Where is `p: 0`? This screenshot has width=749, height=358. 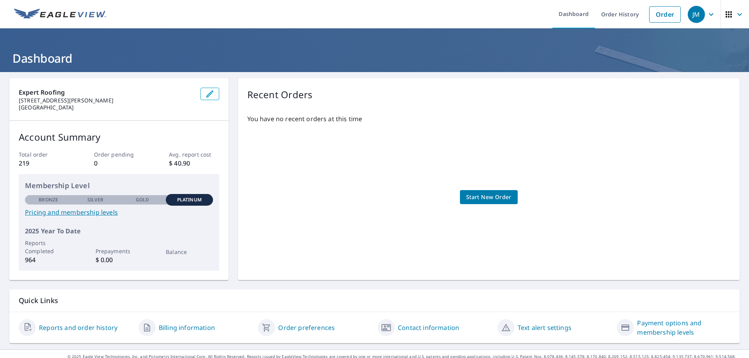 p: 0 is located at coordinates (119, 163).